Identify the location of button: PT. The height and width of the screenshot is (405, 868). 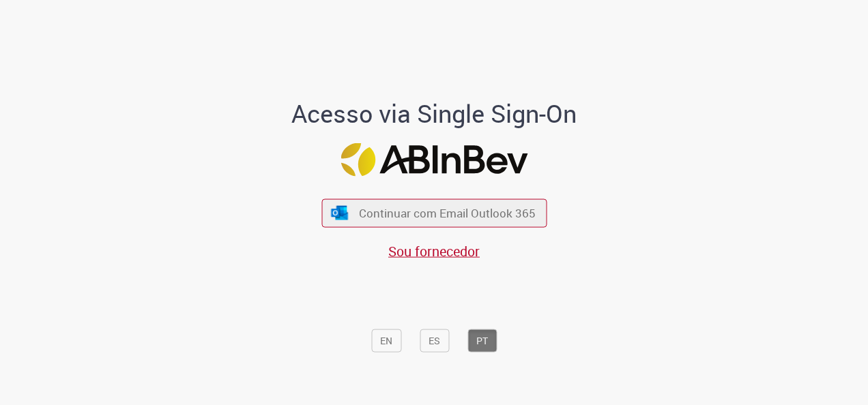
(482, 341).